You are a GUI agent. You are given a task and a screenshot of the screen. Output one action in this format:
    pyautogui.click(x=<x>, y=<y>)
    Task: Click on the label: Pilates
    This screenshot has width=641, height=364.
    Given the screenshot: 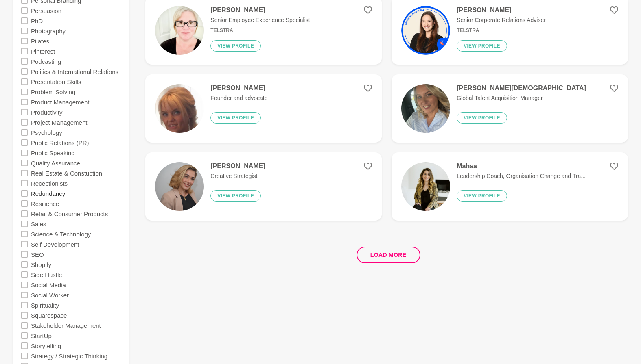 What is the action you would take?
    pyautogui.click(x=40, y=41)
    